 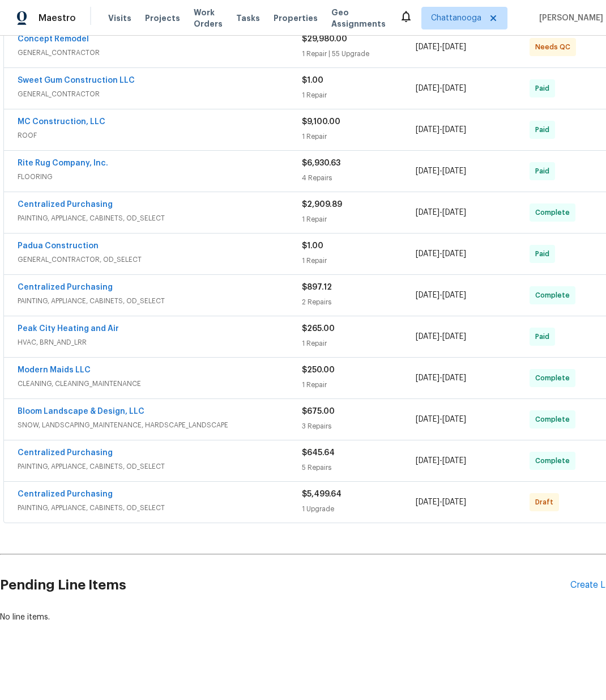 What do you see at coordinates (248, 18) in the screenshot?
I see `span: Tasks` at bounding box center [248, 18].